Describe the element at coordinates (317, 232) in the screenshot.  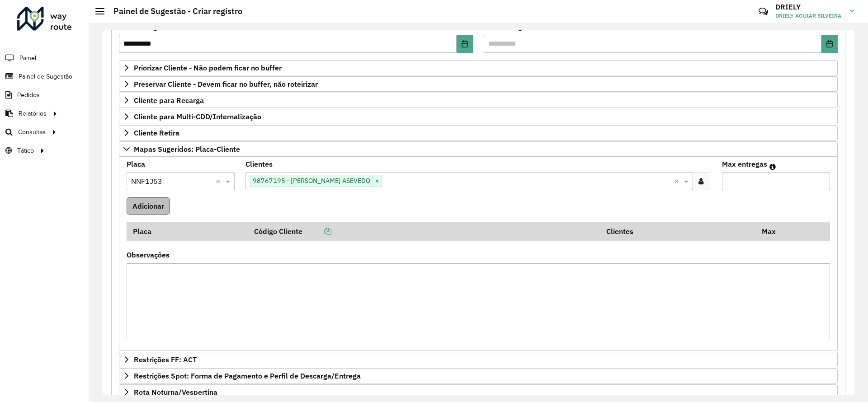
I see `a: Copiar` at that location.